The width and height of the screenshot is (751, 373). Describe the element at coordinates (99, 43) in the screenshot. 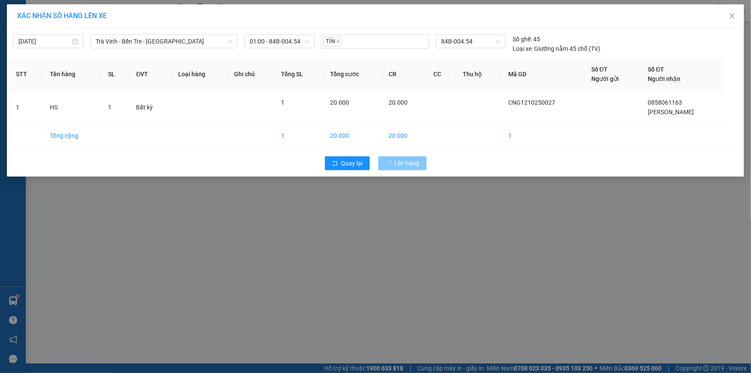

I see `div: 0858061163` at that location.